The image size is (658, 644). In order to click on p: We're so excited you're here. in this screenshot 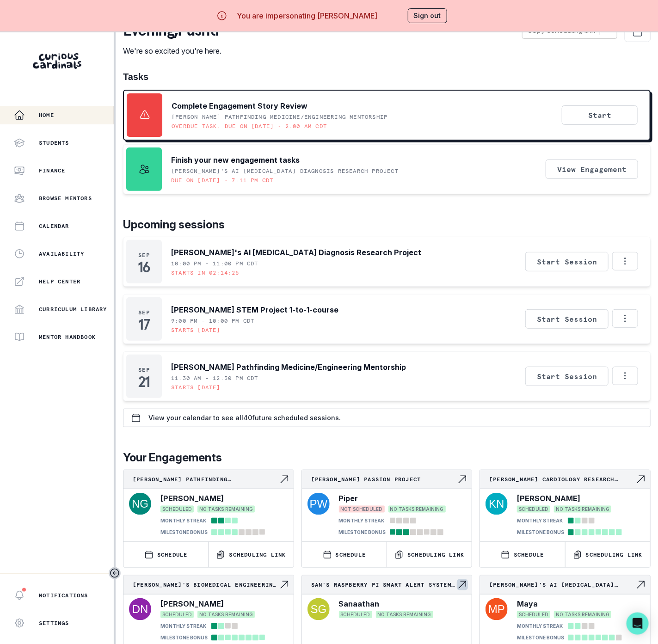, I will do `click(172, 51)`.